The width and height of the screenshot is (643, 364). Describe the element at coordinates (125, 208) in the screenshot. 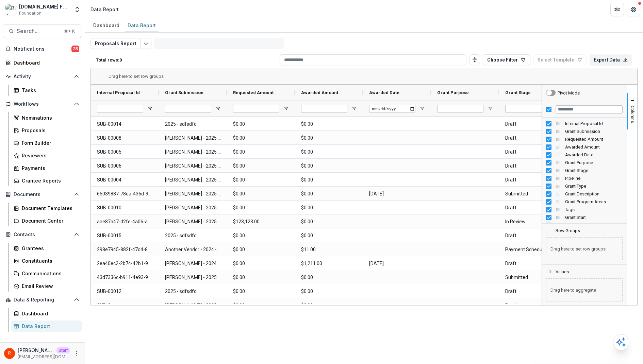

I see `span: SUB-00010` at that location.